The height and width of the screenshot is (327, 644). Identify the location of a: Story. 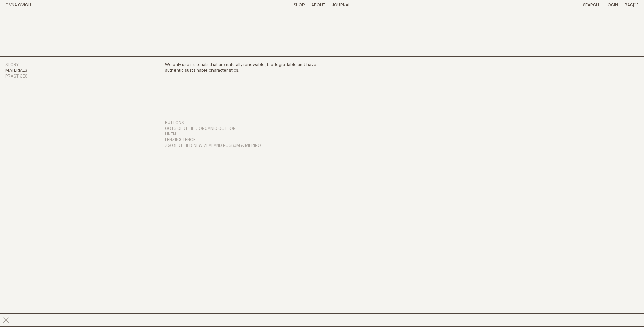
(12, 64).